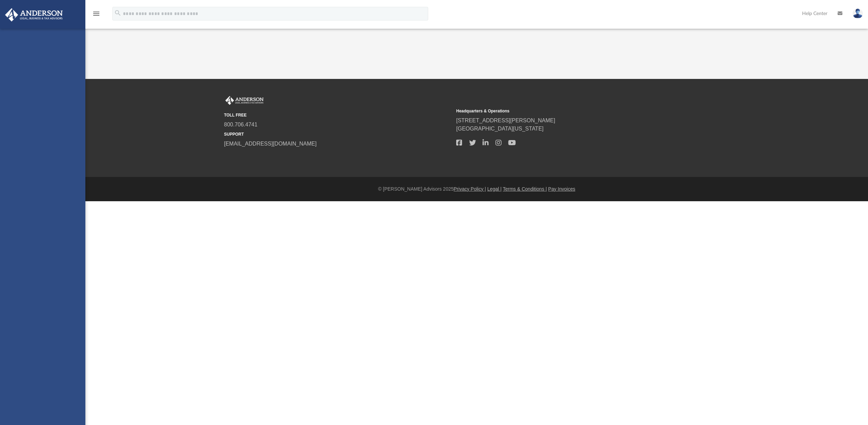 The width and height of the screenshot is (868, 425). Describe the element at coordinates (470, 189) in the screenshot. I see `a: Privacy Policy |` at that location.